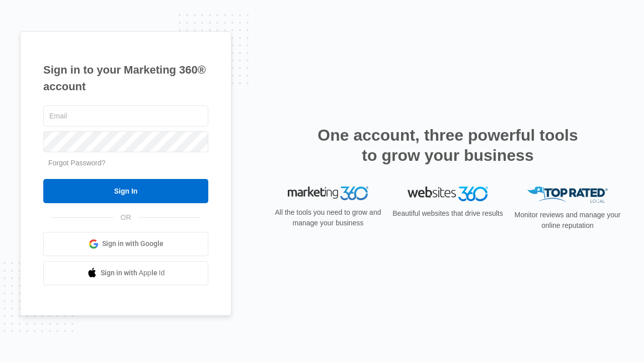 The image size is (644, 363). I want to click on a: Forgot Password?, so click(77, 162).